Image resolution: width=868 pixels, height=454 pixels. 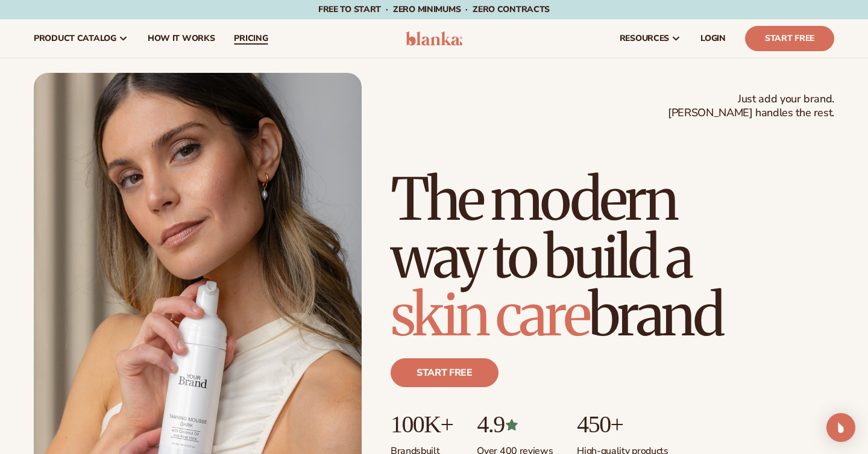 I want to click on a: How It Works, so click(x=182, y=39).